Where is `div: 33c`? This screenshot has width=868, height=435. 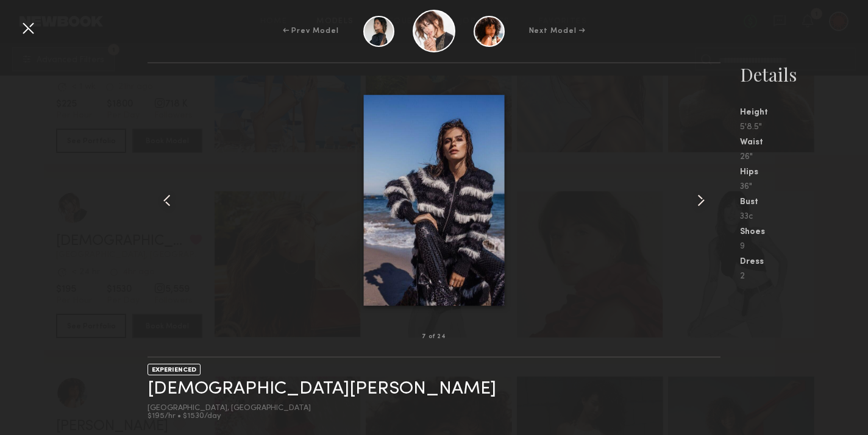 div: 33c is located at coordinates (804, 218).